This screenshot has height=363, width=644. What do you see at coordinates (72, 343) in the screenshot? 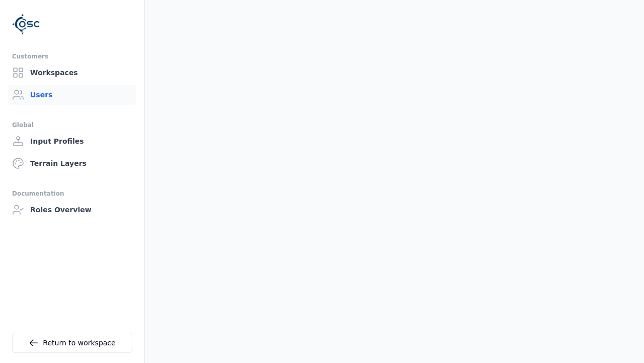
I see `a: Return to workspace` at bounding box center [72, 343].